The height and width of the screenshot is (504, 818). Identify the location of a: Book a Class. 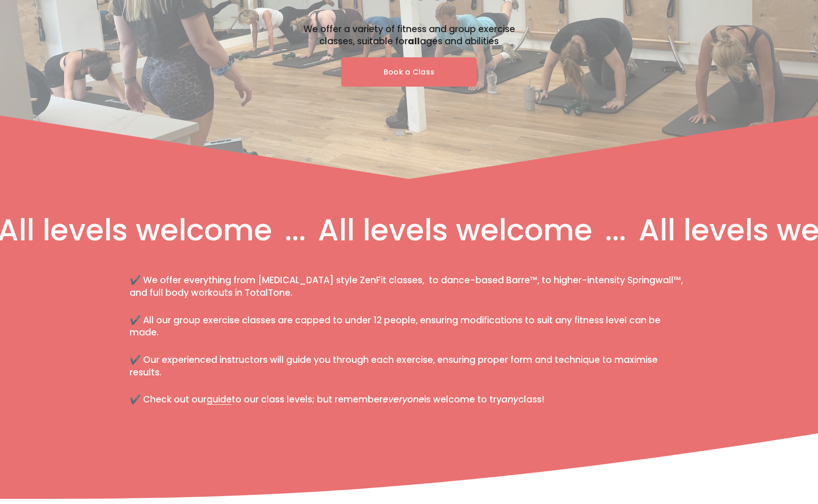
(409, 72).